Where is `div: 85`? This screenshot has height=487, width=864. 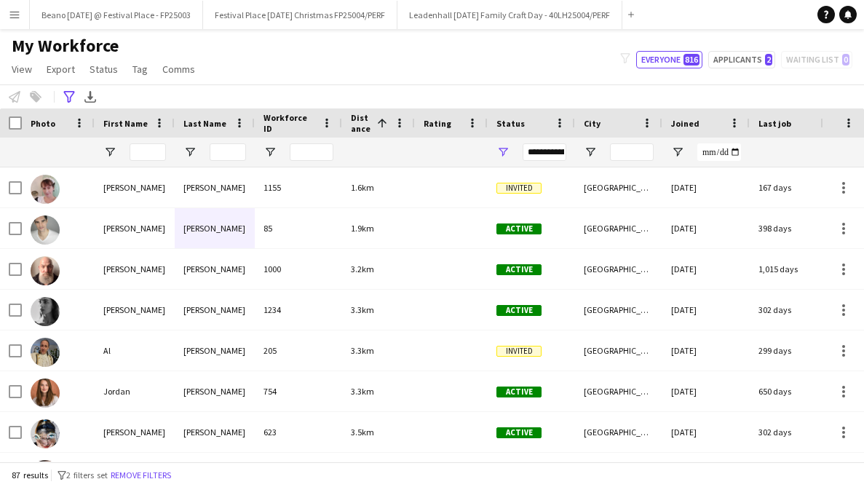
div: 85 is located at coordinates (298, 228).